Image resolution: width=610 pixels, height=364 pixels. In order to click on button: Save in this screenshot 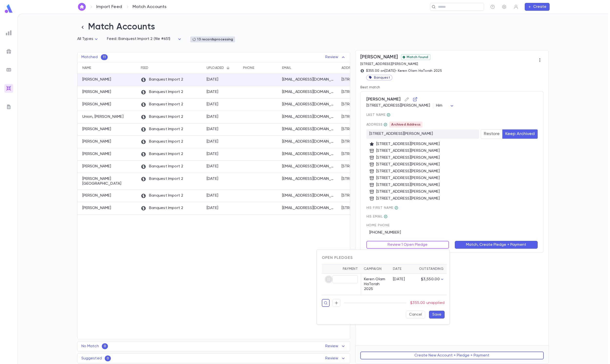, I will do `click(437, 315)`.